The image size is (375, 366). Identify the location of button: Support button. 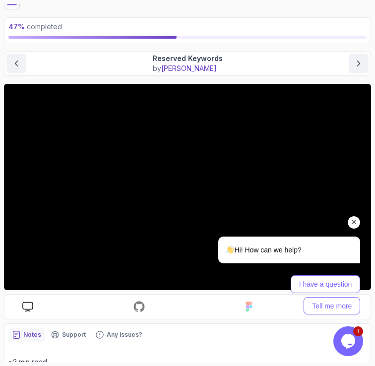
(68, 335).